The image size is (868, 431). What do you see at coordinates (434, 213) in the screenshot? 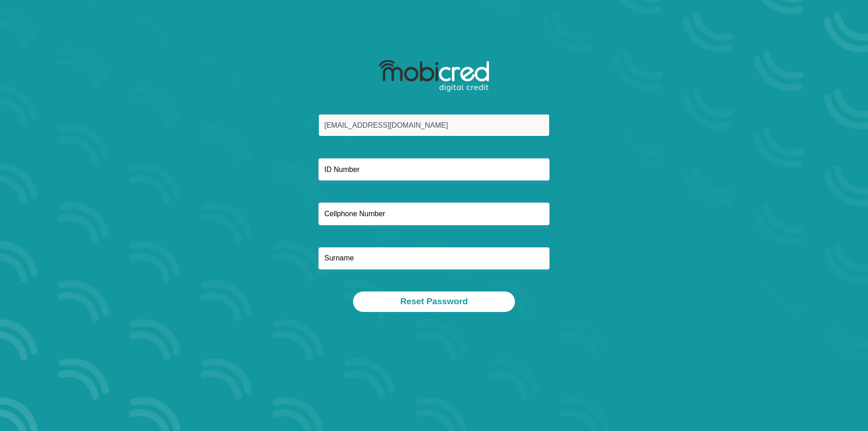
I see `input: Cellphone Number` at bounding box center [434, 213].